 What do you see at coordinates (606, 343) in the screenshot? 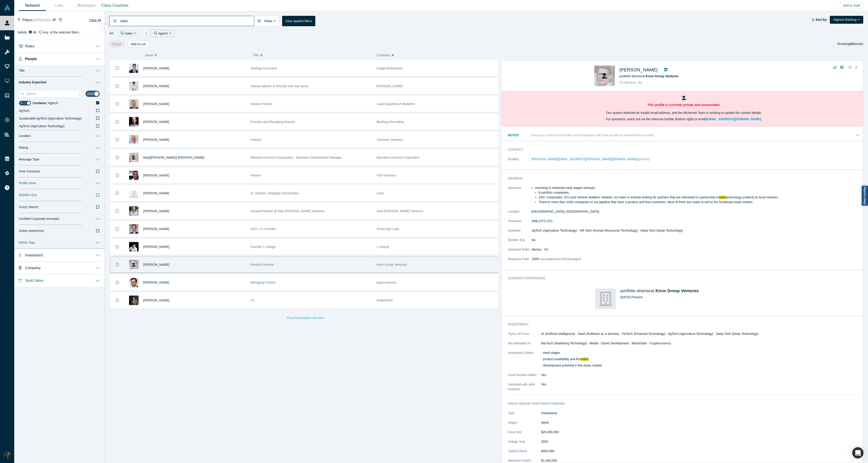
I see `span: MarTech (Marketing Technology) · Media · Game Development · Blockchain · Cryptocurrency` at bounding box center [606, 343].